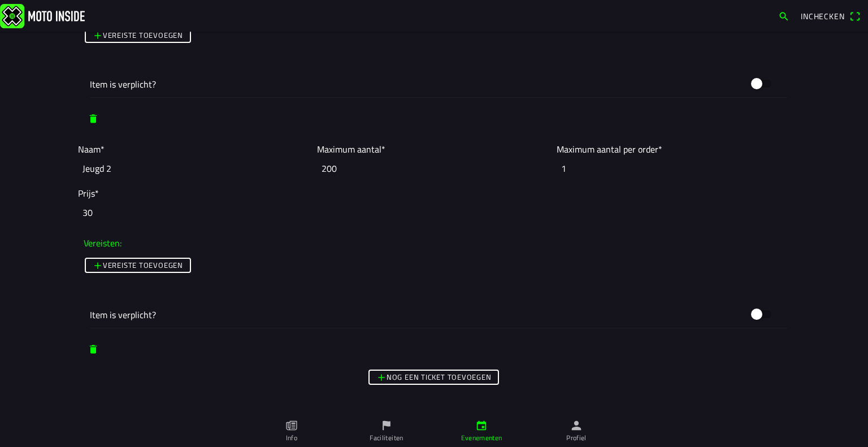 This screenshot has width=868, height=447. I want to click on ion-button: Nog een ticket toevoegen, so click(433, 377).